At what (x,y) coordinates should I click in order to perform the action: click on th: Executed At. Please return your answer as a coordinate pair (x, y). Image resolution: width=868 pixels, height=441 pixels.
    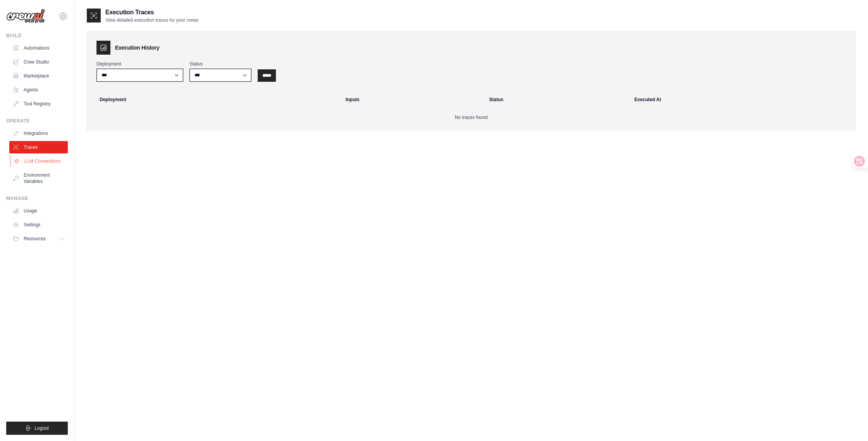
    Looking at the image, I should click on (741, 100).